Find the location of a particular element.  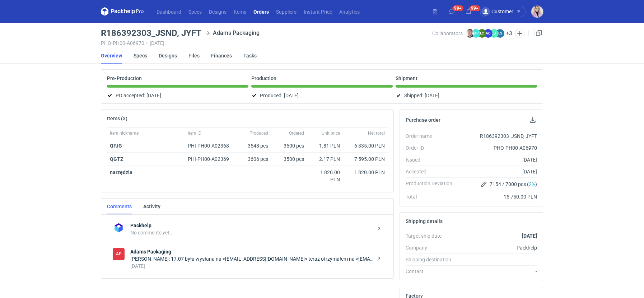

a: Dashboard is located at coordinates (169, 12).